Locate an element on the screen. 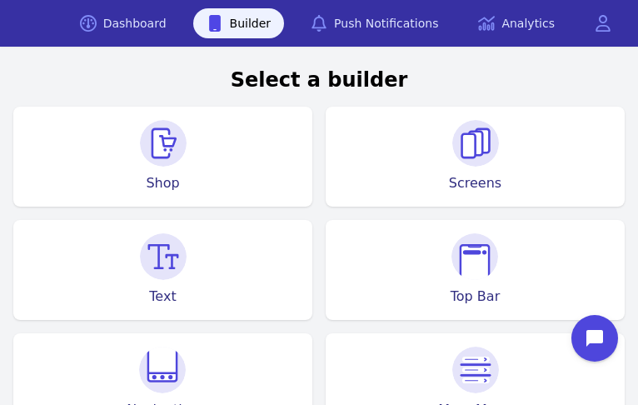 Image resolution: width=638 pixels, height=405 pixels. a: Dashboard is located at coordinates (123, 23).